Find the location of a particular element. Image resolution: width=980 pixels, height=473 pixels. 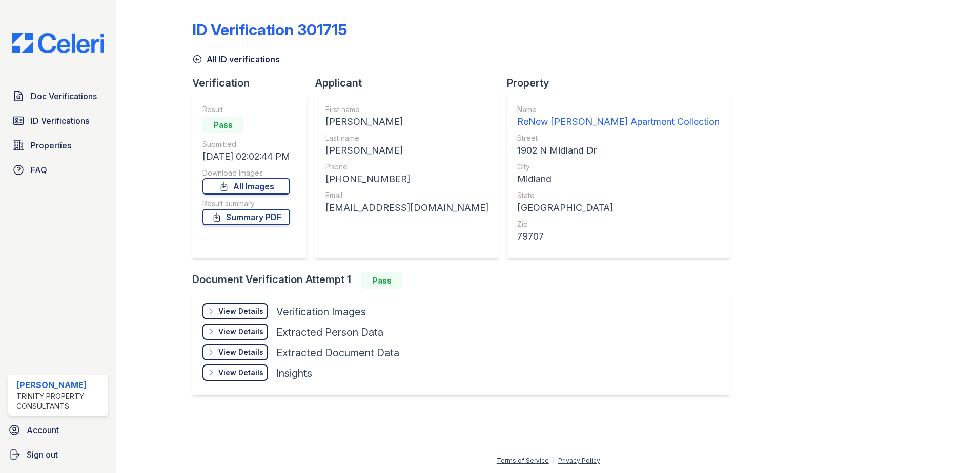

a: Properties is located at coordinates (58, 146).